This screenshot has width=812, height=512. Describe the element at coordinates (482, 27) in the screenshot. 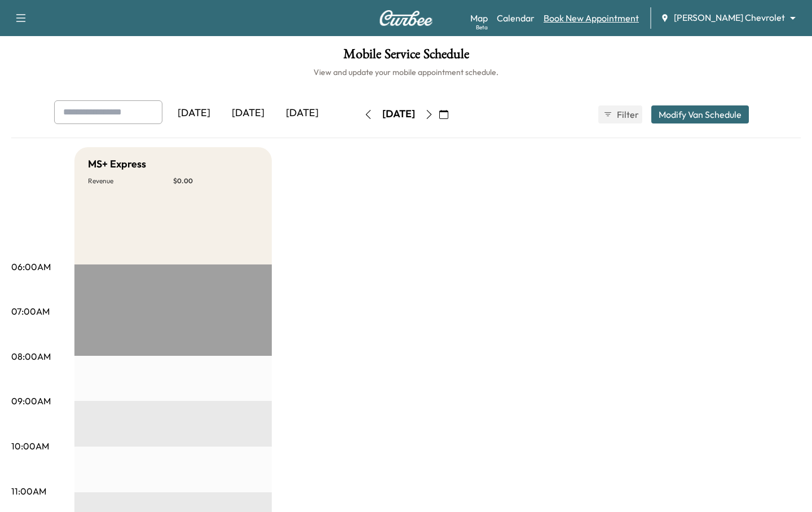

I see `div: Beta` at that location.